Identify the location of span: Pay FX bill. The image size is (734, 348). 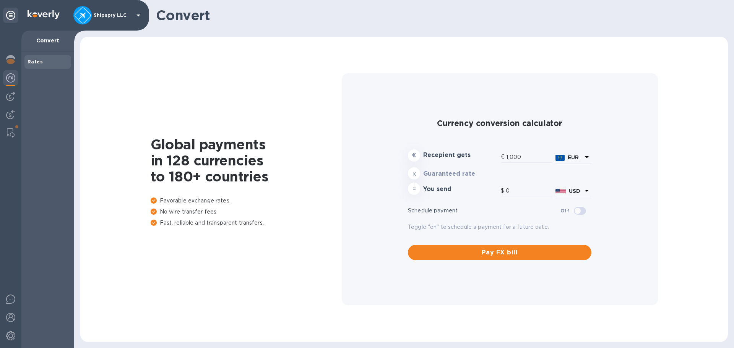
(499, 253).